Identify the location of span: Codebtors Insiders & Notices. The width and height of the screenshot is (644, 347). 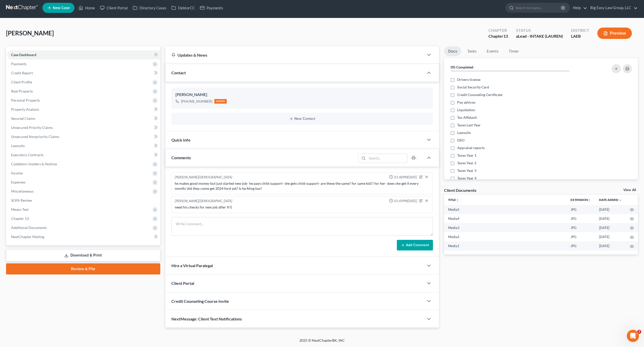
(34, 164).